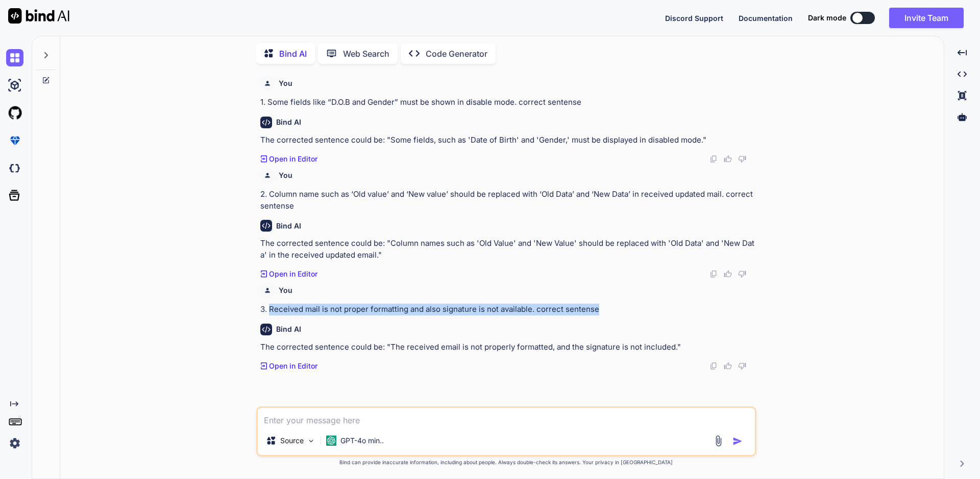 Image resolution: width=980 pixels, height=479 pixels. I want to click on p: Bind can provide inaccurate information, including about people. Always double-check its answers...., so click(507, 462).